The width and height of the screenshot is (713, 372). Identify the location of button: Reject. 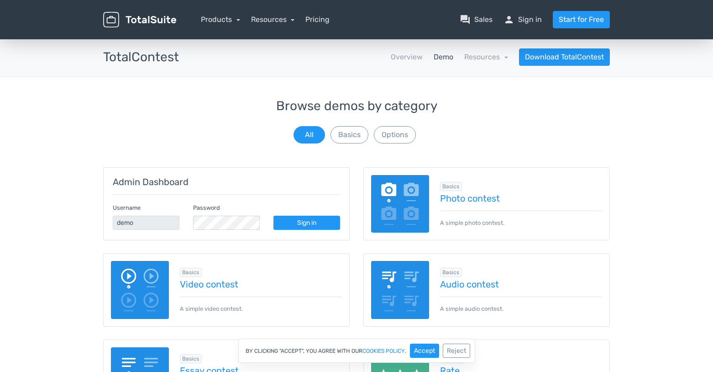
(457, 350).